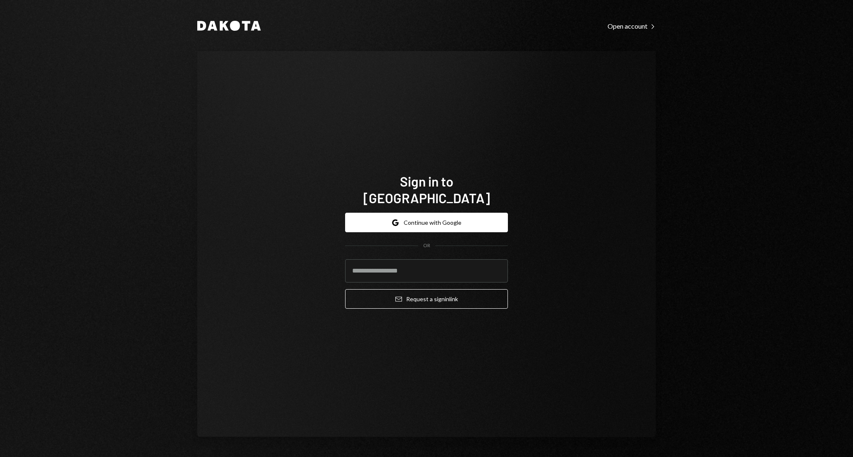 The image size is (853, 457). What do you see at coordinates (631, 26) in the screenshot?
I see `div: Open account` at bounding box center [631, 26].